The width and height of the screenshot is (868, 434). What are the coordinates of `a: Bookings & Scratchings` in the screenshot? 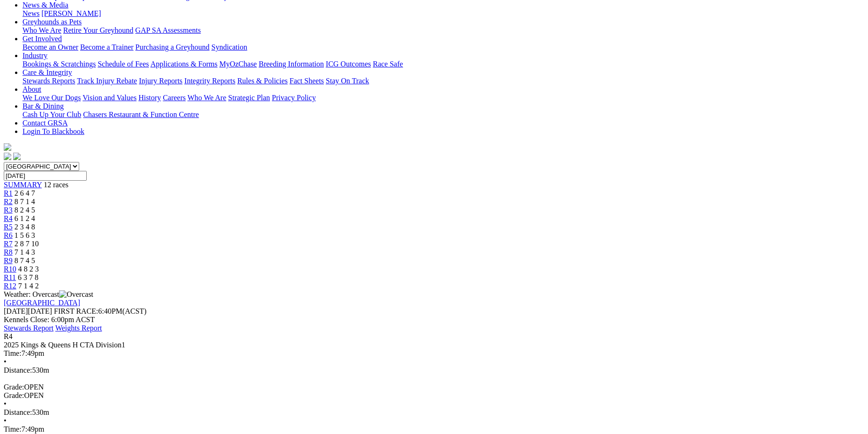 It's located at (59, 64).